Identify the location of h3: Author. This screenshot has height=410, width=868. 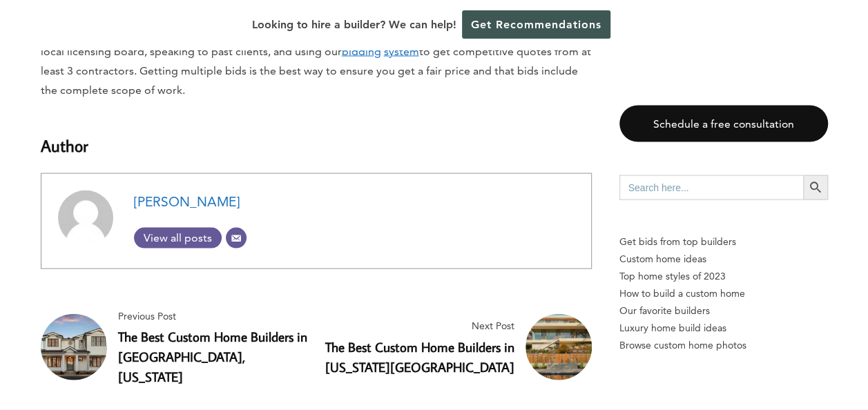
(316, 138).